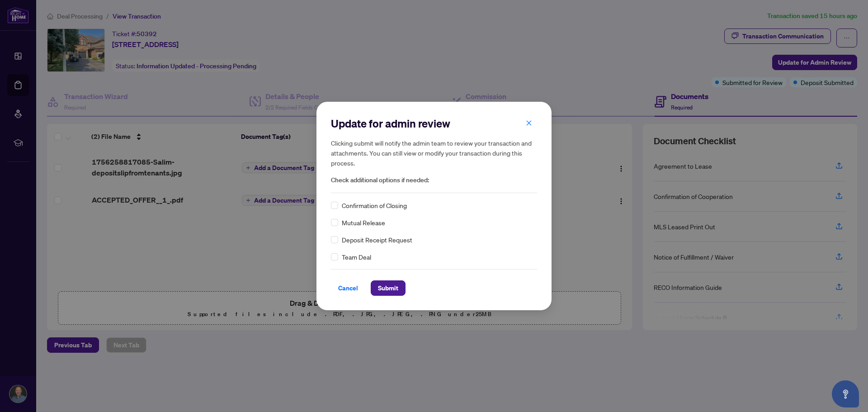 This screenshot has width=868, height=412. Describe the element at coordinates (434, 124) in the screenshot. I see `h2: Update for admin review` at that location.